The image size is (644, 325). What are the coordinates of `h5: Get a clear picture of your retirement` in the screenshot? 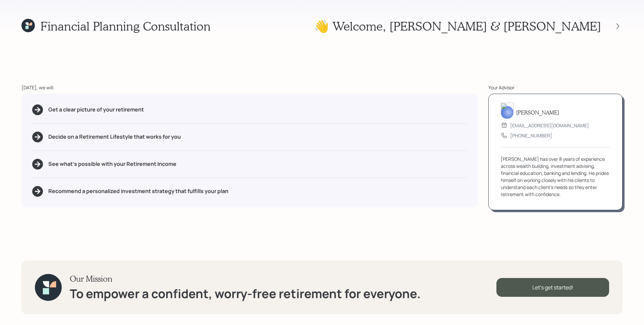 It's located at (96, 109).